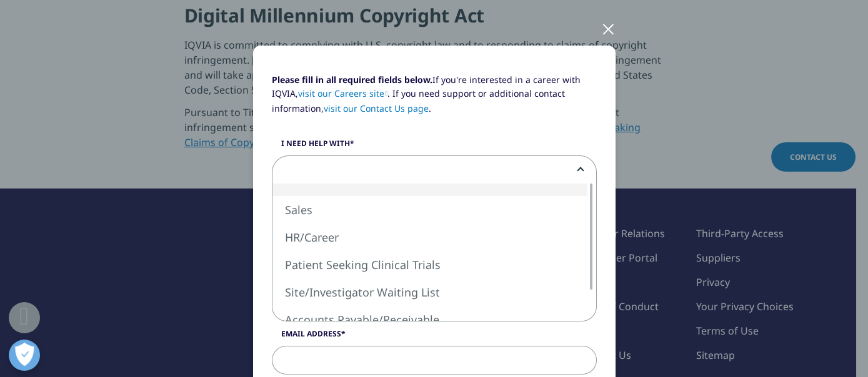 The width and height of the screenshot is (868, 377). What do you see at coordinates (430, 237) in the screenshot?
I see `li: HR/Career` at bounding box center [430, 237].